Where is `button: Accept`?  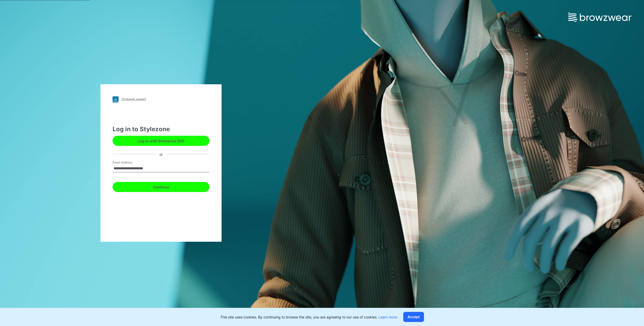 button: Accept is located at coordinates (414, 317).